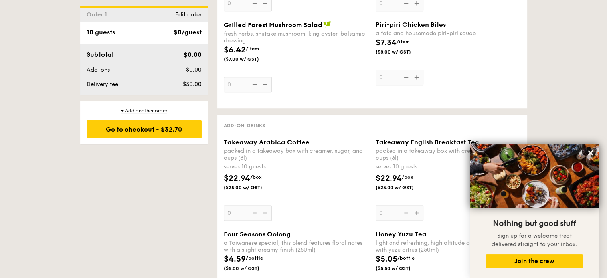 This screenshot has width=607, height=278. Describe the element at coordinates (267, 142) in the screenshot. I see `span: Takeaway Arabica Coffee` at that location.